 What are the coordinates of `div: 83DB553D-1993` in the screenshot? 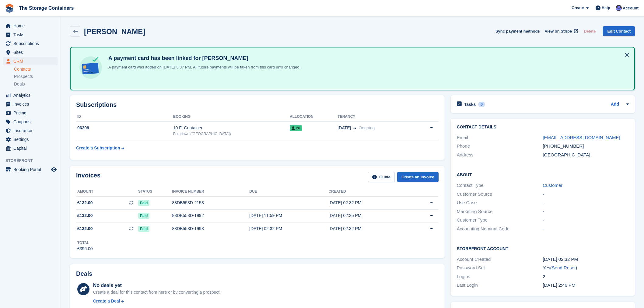 It's located at (211, 228).